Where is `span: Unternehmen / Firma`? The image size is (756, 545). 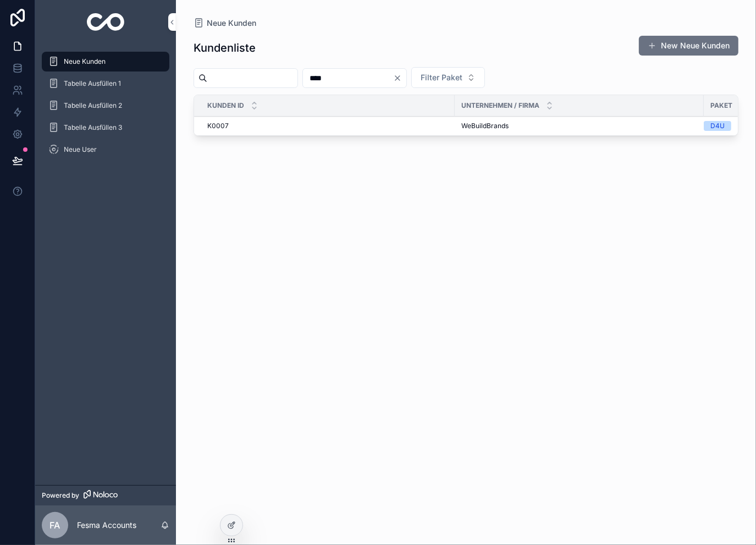
span: Unternehmen / Firma is located at coordinates (500, 106).